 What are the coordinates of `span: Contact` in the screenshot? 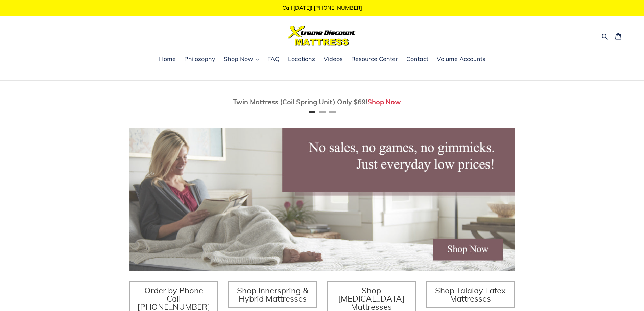 It's located at (417, 59).